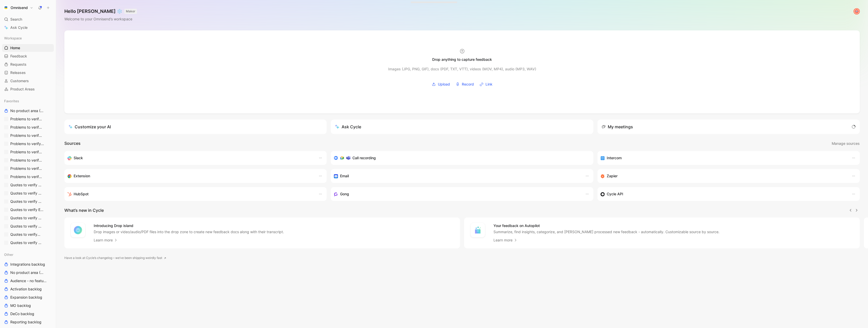 The image size is (868, 328). Describe the element at coordinates (27, 201) in the screenshot. I see `span: Quotes to verify DeCo` at that location.